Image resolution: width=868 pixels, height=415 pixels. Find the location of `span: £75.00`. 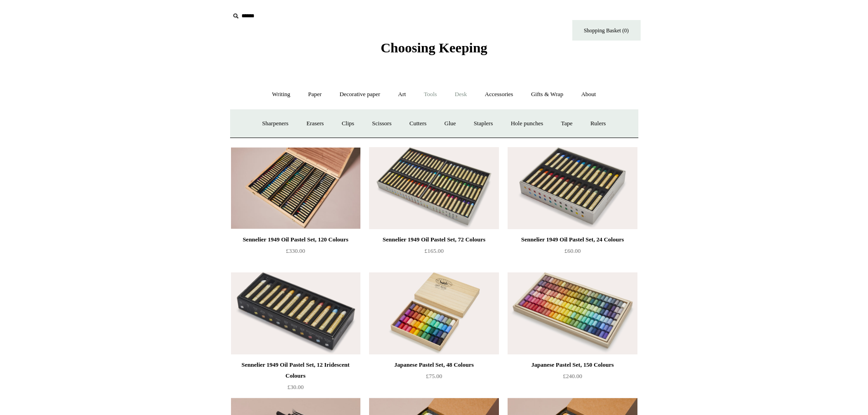

span: £75.00 is located at coordinates (434, 376).